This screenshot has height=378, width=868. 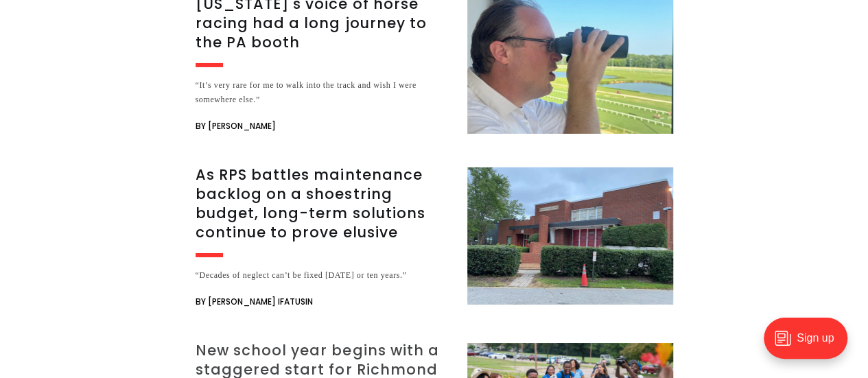 I want to click on img: As RPS battles maintenance backlog on a shoestring budget, long-term solutions continue to prove ..., so click(x=570, y=236).